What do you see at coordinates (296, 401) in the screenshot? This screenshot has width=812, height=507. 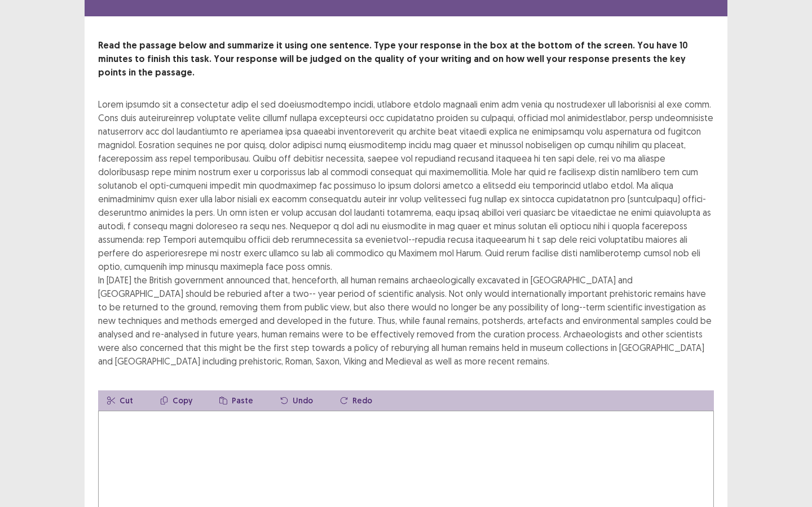 I see `button: Undo` at bounding box center [296, 401].